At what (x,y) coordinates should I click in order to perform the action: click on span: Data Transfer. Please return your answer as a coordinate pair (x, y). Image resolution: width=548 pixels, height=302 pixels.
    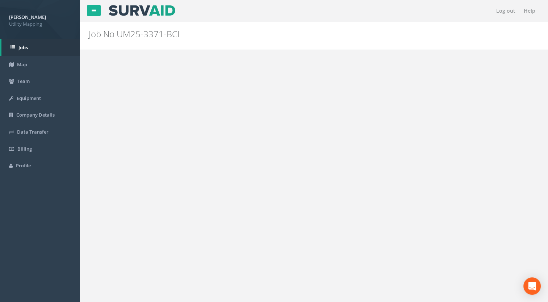
    Looking at the image, I should click on (33, 132).